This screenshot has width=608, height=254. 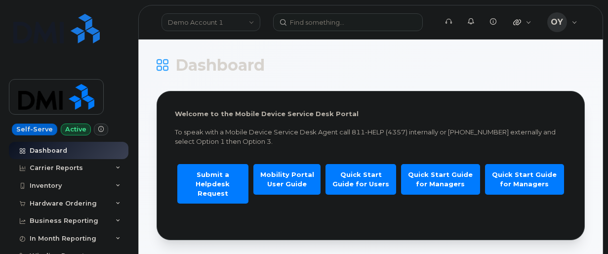 What do you see at coordinates (360, 179) in the screenshot?
I see `a: Quick Start Guide for Users` at bounding box center [360, 179].